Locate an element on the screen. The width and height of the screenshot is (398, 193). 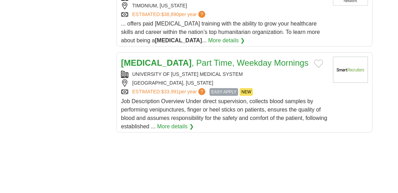
a: ESTIMATED:$38,890per year? is located at coordinates (169, 14).